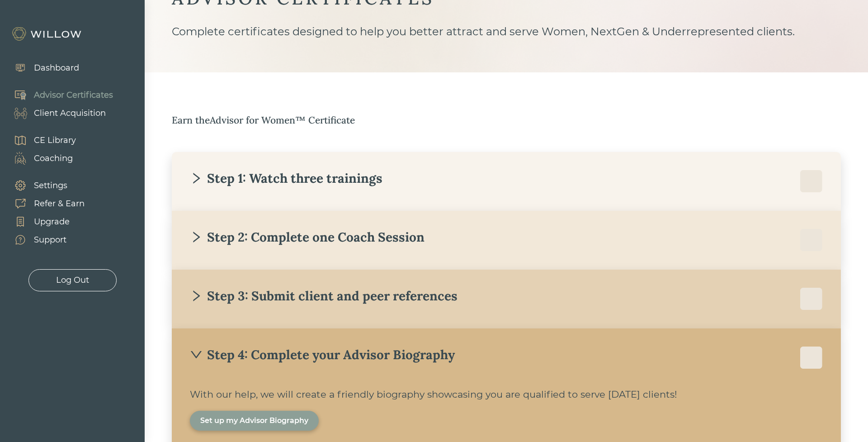 Image resolution: width=868 pixels, height=442 pixels. What do you see at coordinates (41, 68) in the screenshot?
I see `a: Dashboard` at bounding box center [41, 68].